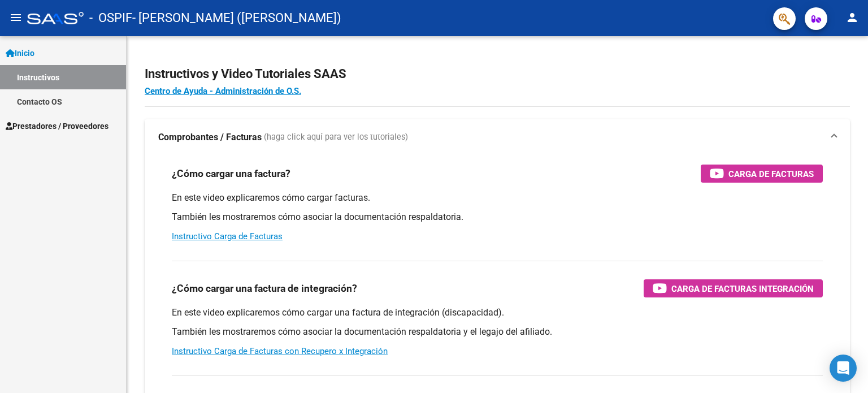 This screenshot has height=393, width=868. What do you see at coordinates (111, 18) in the screenshot?
I see `span: - OSPIF` at bounding box center [111, 18].